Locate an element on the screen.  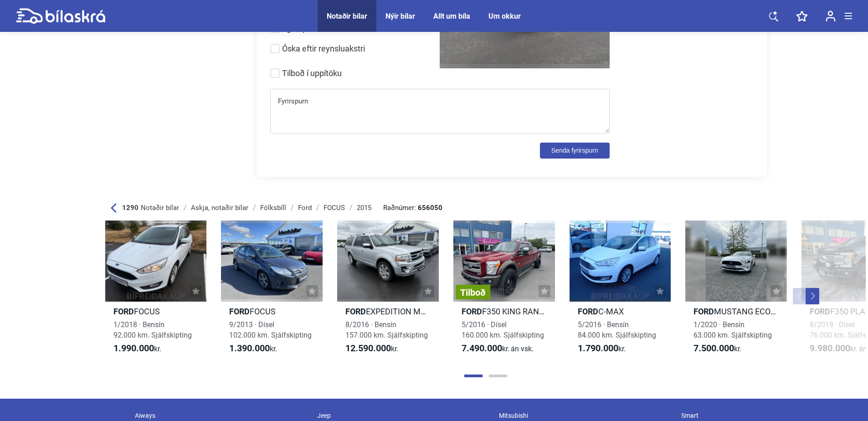
a: Allt um bíla is located at coordinates (452, 16).